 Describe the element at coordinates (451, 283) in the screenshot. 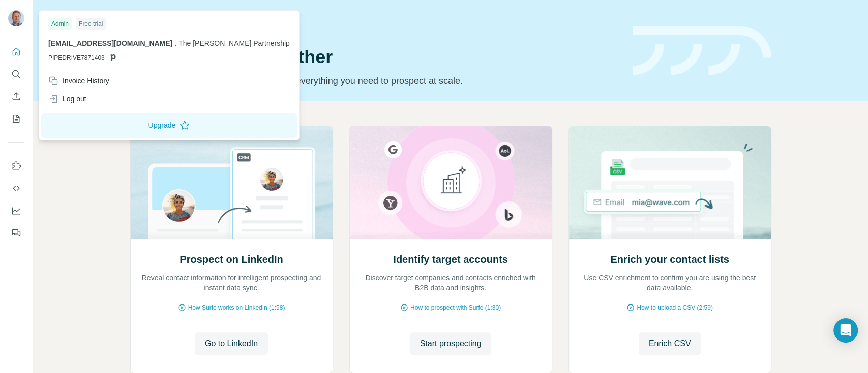

I see `p: Discover target companies and contacts enriched with B2B data and insights.` at that location.